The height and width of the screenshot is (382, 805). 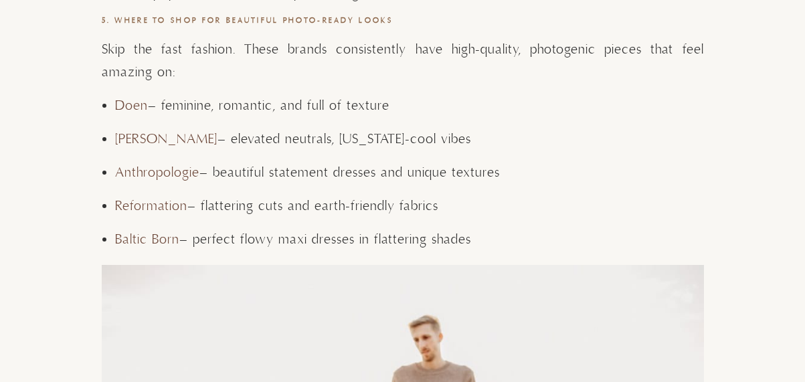 What do you see at coordinates (410, 106) in the screenshot?
I see `p: – feminine, romantic, and full of texture` at bounding box center [410, 106].